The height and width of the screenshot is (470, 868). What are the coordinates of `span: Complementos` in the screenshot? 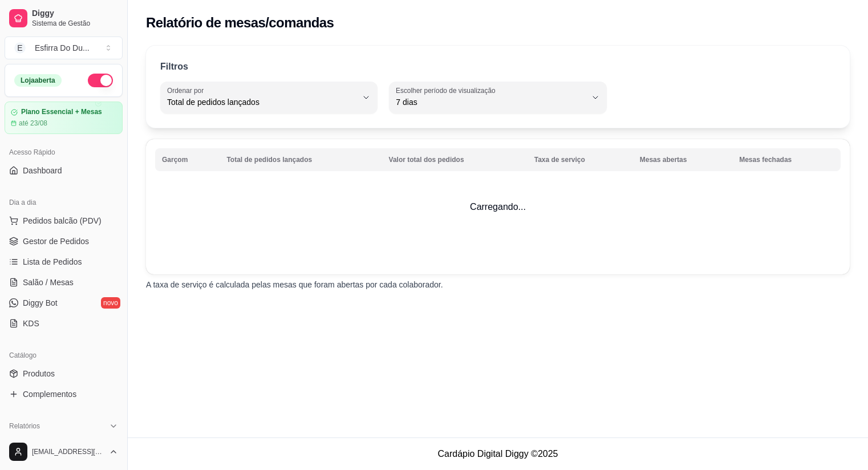 It's located at (49, 394).